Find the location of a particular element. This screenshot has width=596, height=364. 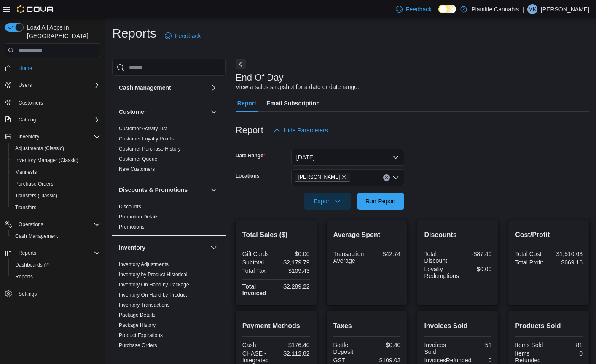

div: $42.74 is located at coordinates (384, 254).